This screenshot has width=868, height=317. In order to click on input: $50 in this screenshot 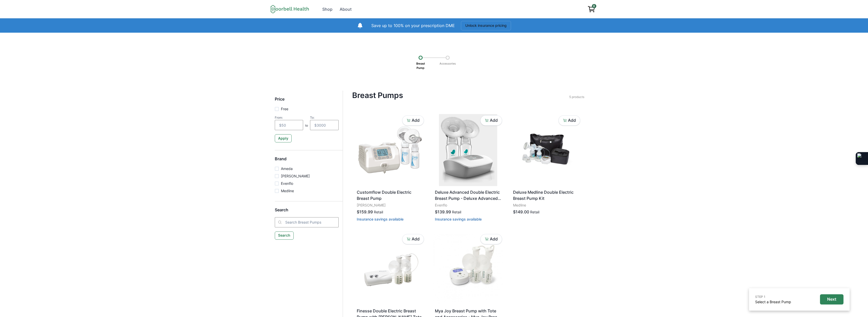, I will do `click(289, 125)`.